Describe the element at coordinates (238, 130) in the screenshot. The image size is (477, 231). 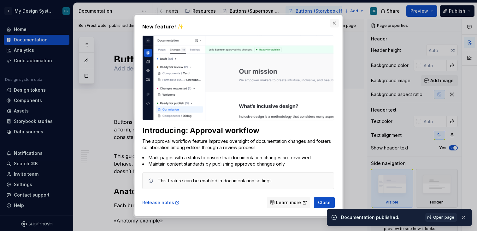
I see `div: Introducing: Approval workflow` at that location.